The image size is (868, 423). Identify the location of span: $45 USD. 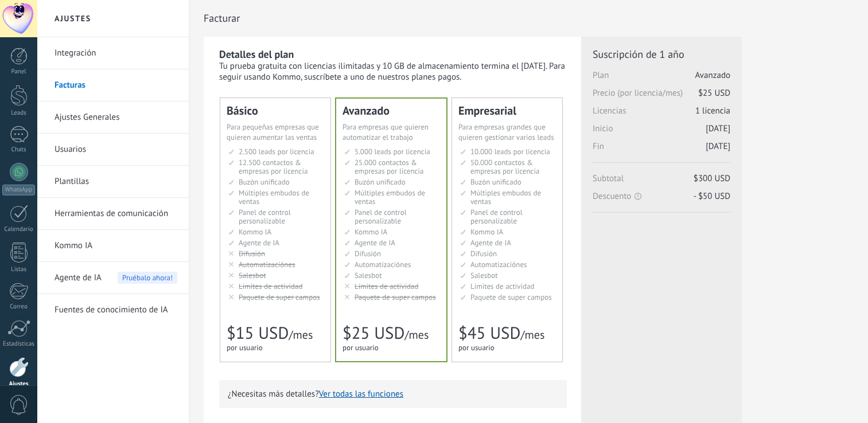
(489, 333).